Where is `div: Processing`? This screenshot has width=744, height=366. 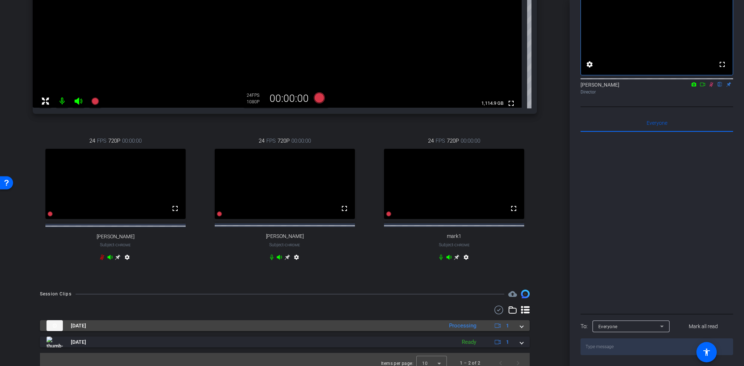 div: Processing is located at coordinates (463, 325).